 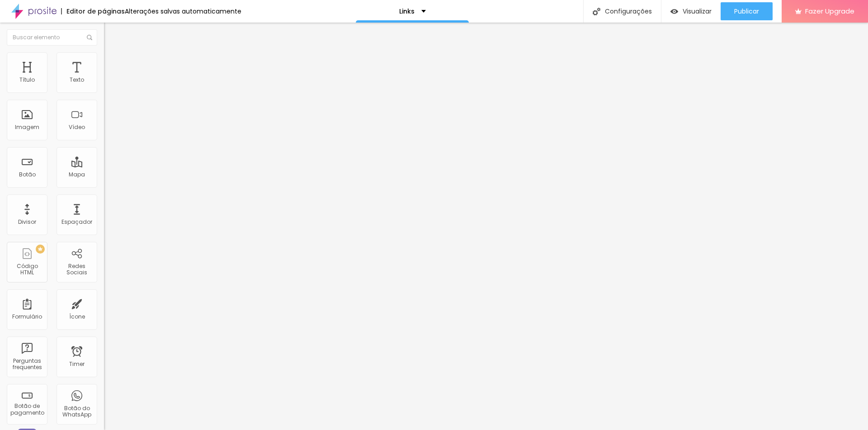 I want to click on div: Botão de pagamento, so click(x=26, y=409).